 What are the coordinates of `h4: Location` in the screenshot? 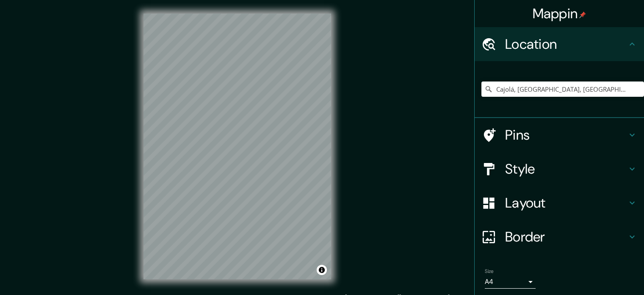 It's located at (566, 44).